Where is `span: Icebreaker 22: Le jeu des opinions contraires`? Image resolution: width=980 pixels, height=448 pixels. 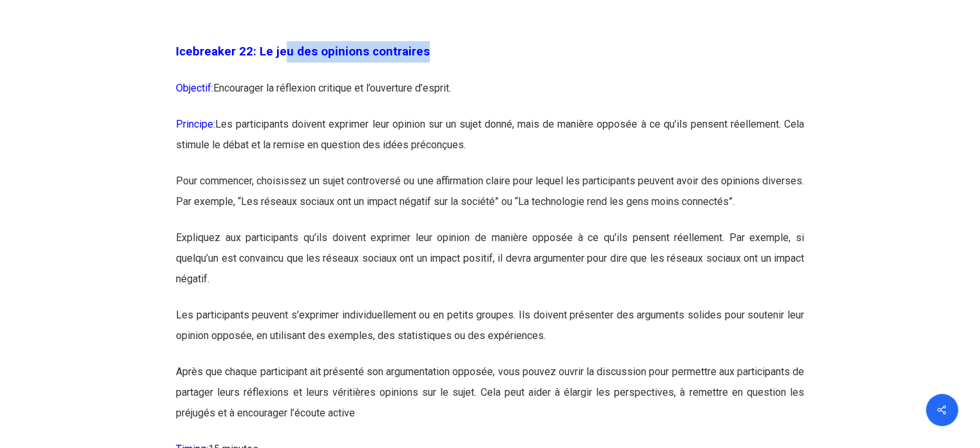 span: Icebreaker 22: Le jeu des opinions contraires is located at coordinates (302, 52).